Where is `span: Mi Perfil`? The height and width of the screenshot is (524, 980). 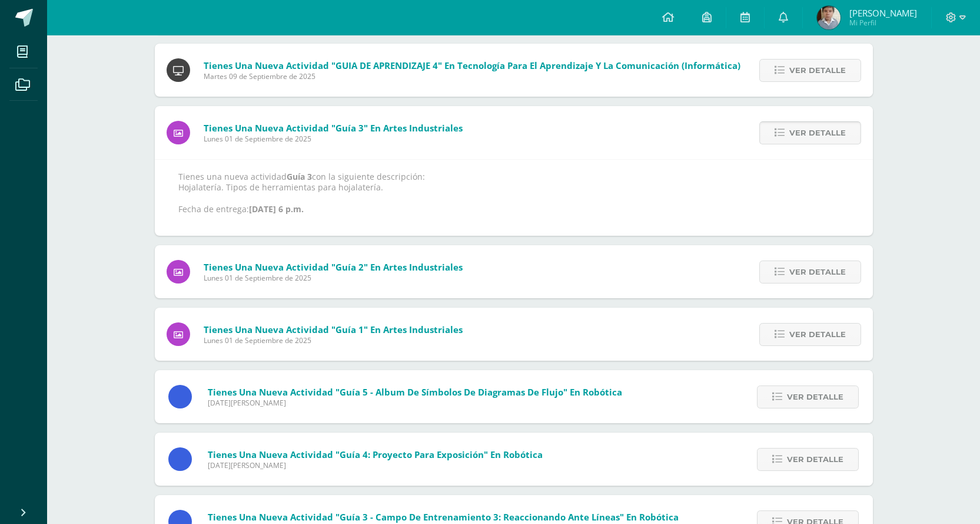 span: Mi Perfil is located at coordinates (883, 22).